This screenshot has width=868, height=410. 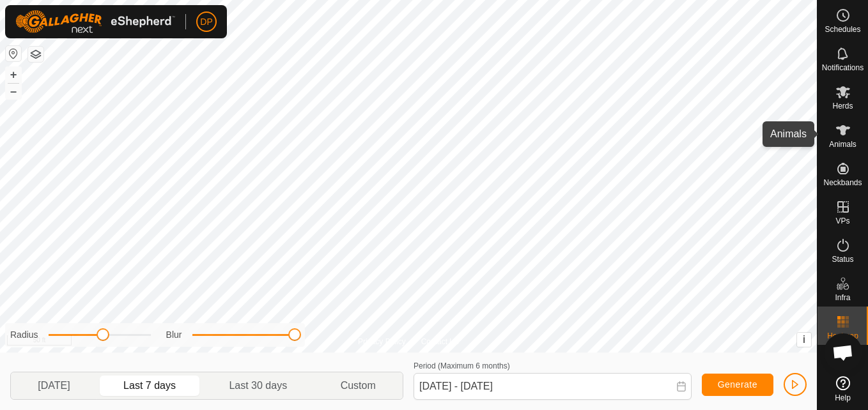 What do you see at coordinates (842, 145) in the screenshot?
I see `span: Animals` at bounding box center [842, 145].